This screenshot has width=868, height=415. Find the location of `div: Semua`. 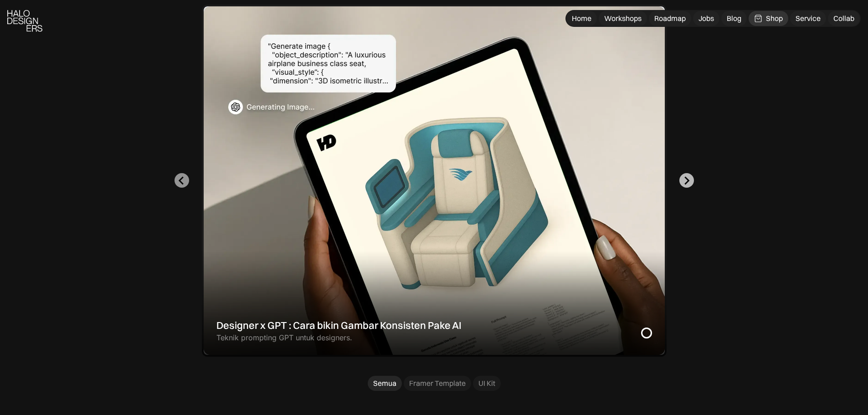

div: Semua is located at coordinates (385, 383).